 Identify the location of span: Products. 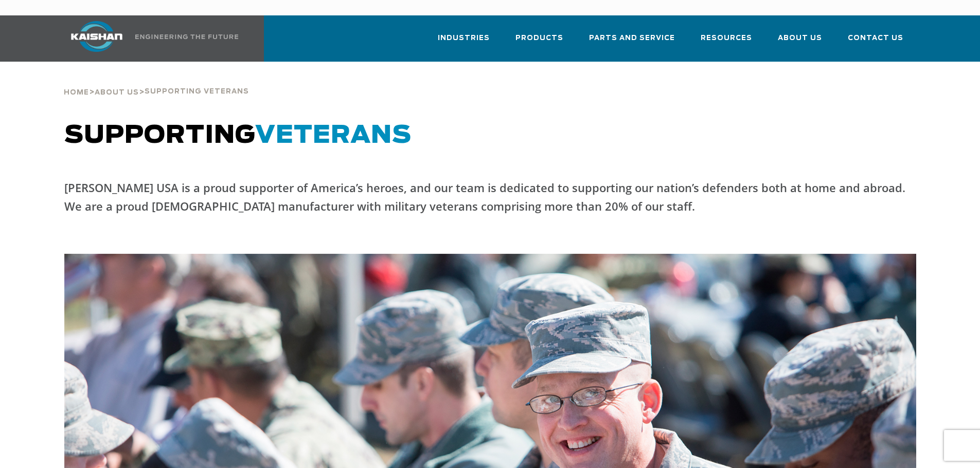
(539, 38).